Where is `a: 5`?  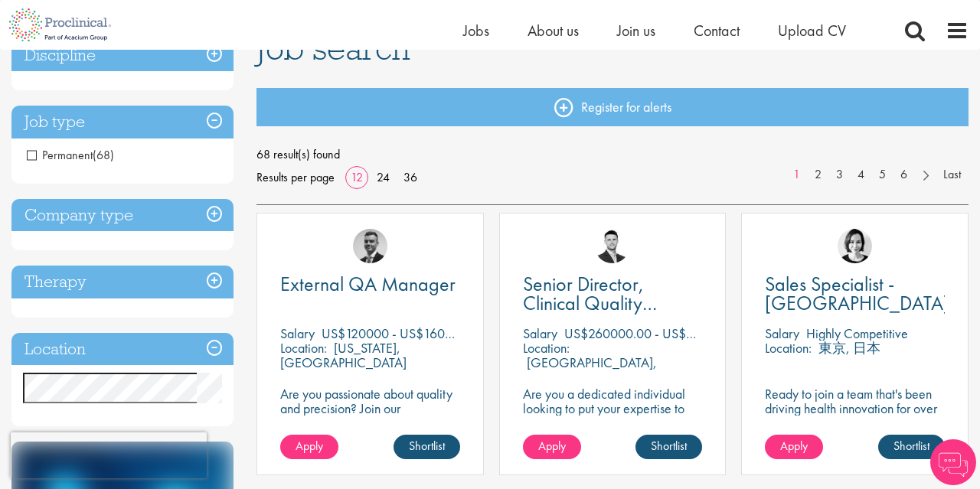 a: 5 is located at coordinates (882, 174).